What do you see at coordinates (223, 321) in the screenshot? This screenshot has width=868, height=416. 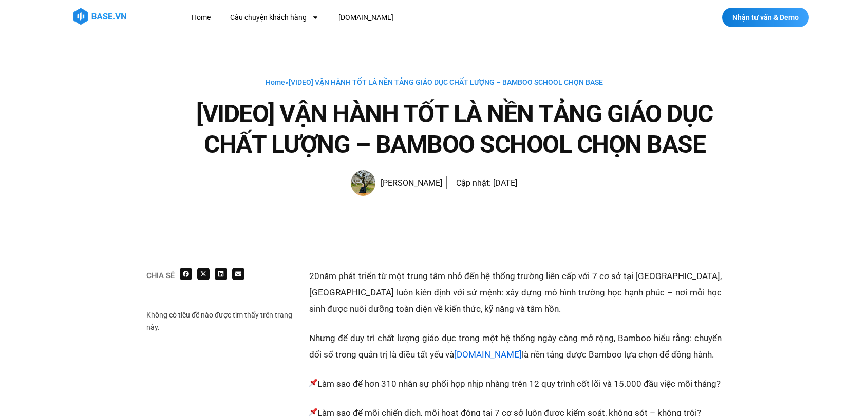 I see `div: Không có tiêu đề nào được tìm thấy trên trang này.` at bounding box center [223, 321].